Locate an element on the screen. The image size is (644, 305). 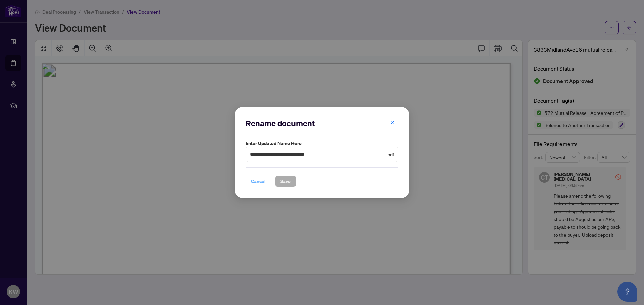
button: Open asap is located at coordinates (627, 292).